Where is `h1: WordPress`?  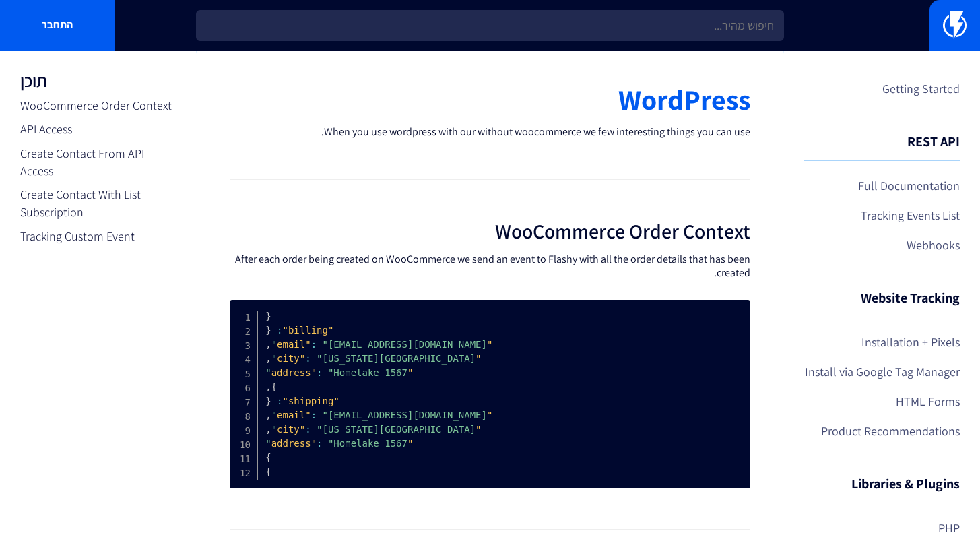 h1: WordPress is located at coordinates (490, 100).